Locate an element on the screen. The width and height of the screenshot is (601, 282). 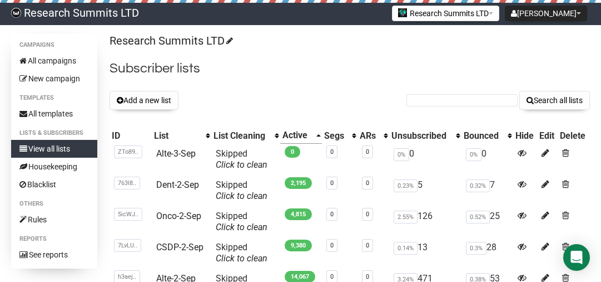
span: 2,195 is located at coordinates (298, 182).